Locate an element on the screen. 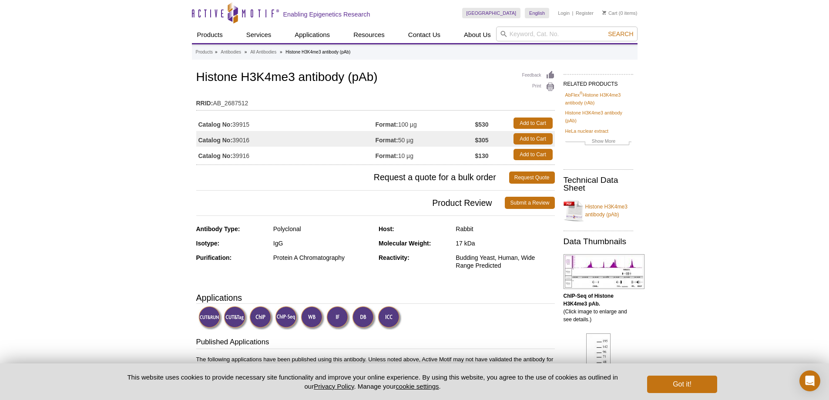 This screenshot has height=400, width=829. h2: Enabling Epigenetics Research is located at coordinates (327, 14).